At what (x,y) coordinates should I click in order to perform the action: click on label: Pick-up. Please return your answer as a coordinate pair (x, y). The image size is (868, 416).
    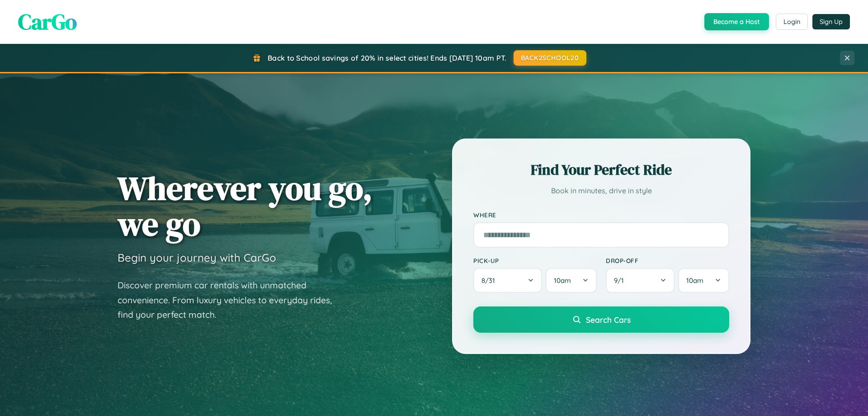
    Looking at the image, I should click on (535, 260).